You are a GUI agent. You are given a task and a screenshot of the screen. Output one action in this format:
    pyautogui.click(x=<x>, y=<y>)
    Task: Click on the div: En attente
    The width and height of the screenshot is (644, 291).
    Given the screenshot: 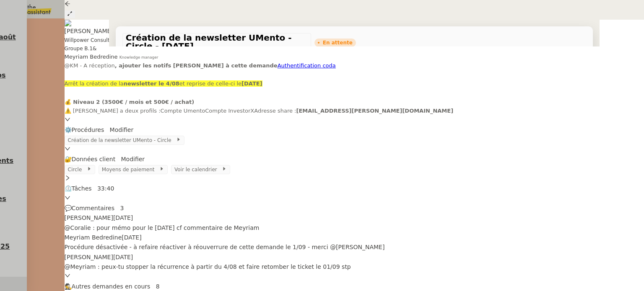 What is the action you would take?
    pyautogui.click(x=338, y=43)
    